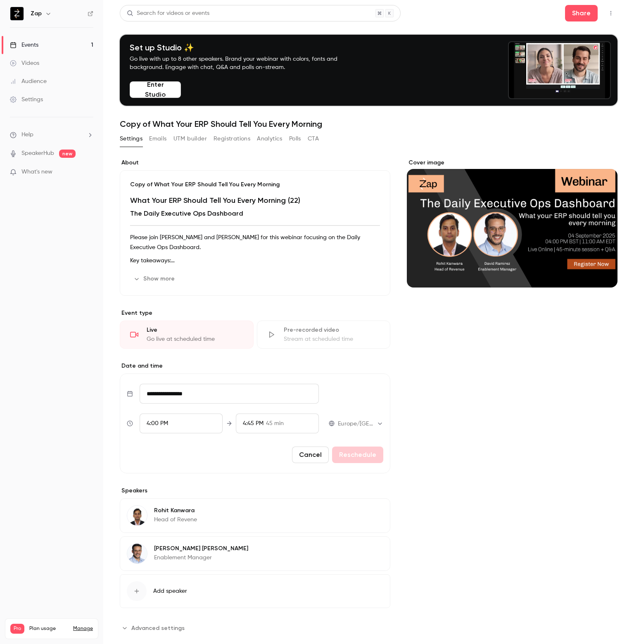  Describe the element at coordinates (155, 628) in the screenshot. I see `button: Advanced settings` at that location.